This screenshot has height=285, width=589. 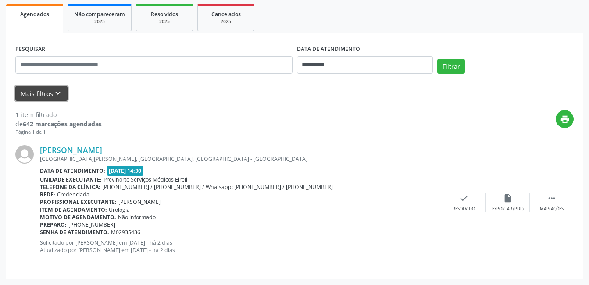 I want to click on div: Página 1 de 1, so click(x=58, y=132).